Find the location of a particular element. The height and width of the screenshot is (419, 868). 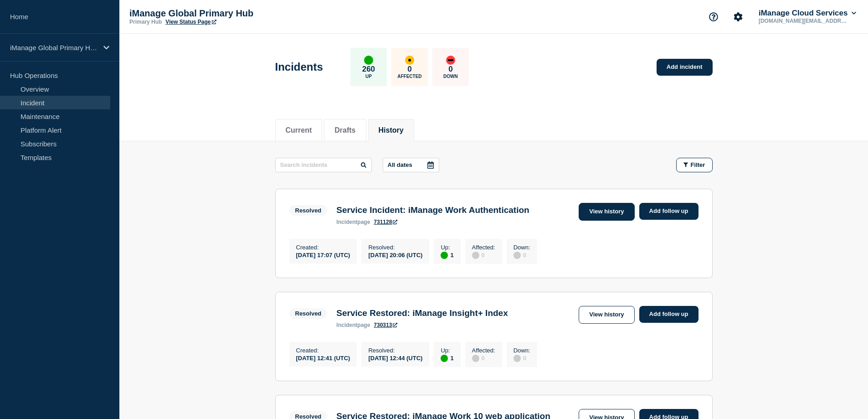

button: Drafts is located at coordinates (345, 131).